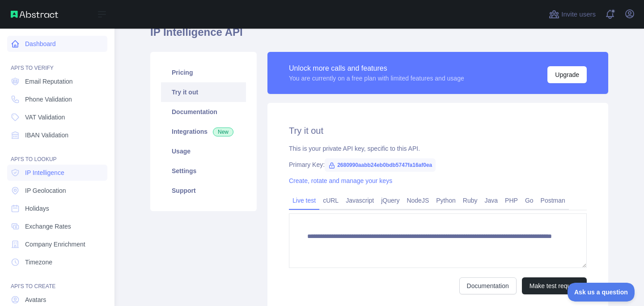 The height and width of the screenshot is (306, 644). What do you see at coordinates (47, 135) in the screenshot?
I see `span: IBAN Validation` at bounding box center [47, 135].